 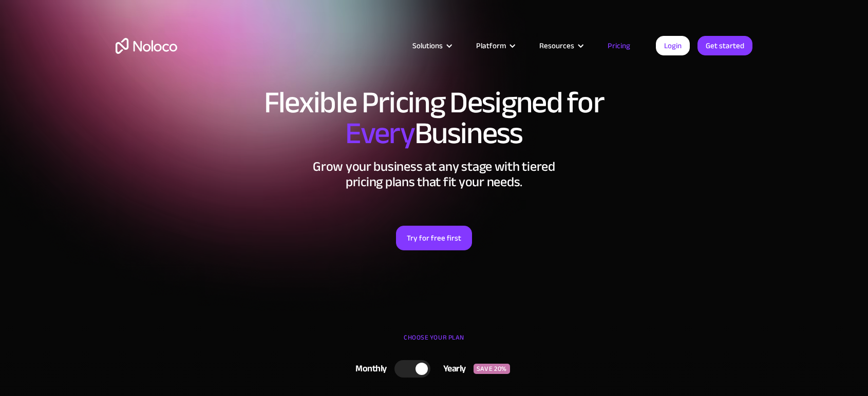 I want to click on a: Get started, so click(x=725, y=46).